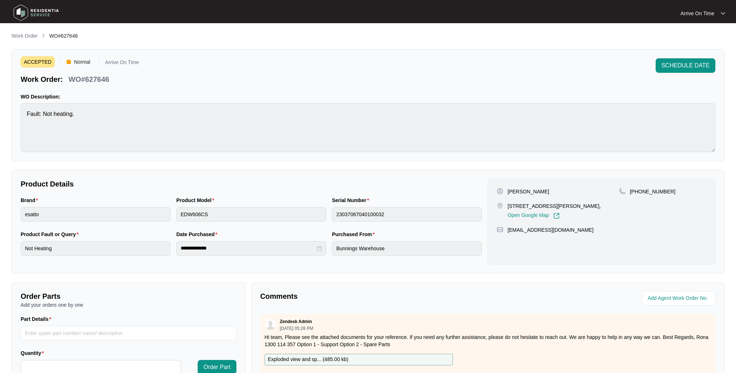 This screenshot has width=736, height=373. Describe the element at coordinates (407, 248) in the screenshot. I see `input: Purchased From` at that location.